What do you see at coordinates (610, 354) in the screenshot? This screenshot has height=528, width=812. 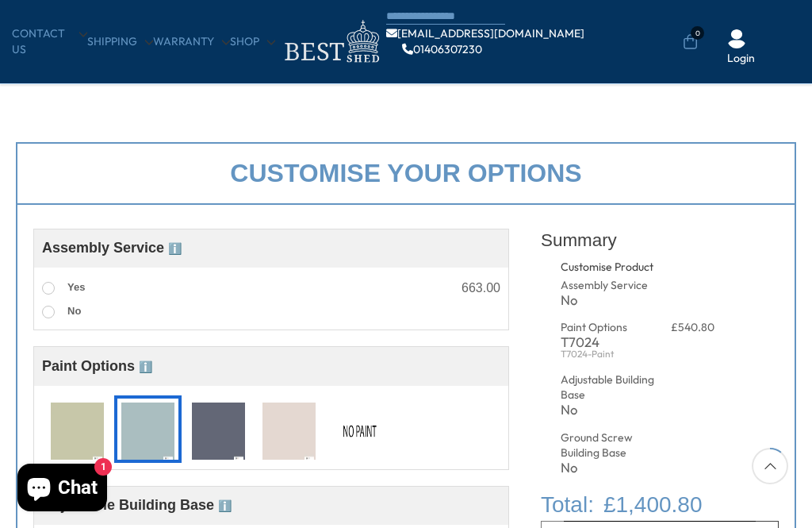 I see `div: T7024-Paint` at bounding box center [610, 354].